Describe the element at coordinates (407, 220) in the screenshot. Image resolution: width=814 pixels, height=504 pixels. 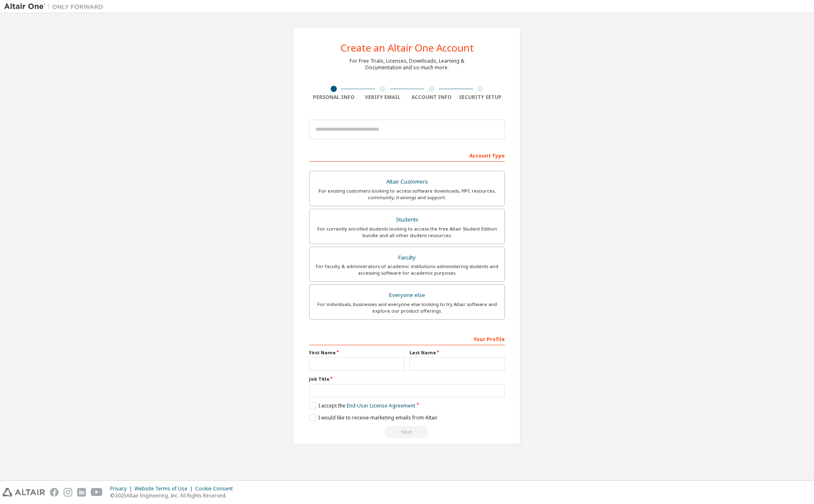
I see `div: Students` at that location.